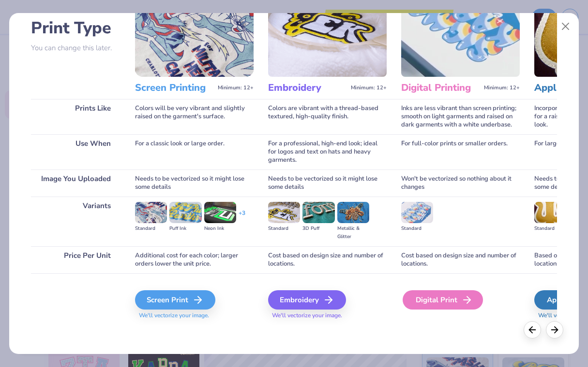 The image size is (588, 367). I want to click on div: For full-color prints or smaller orders., so click(460, 152).